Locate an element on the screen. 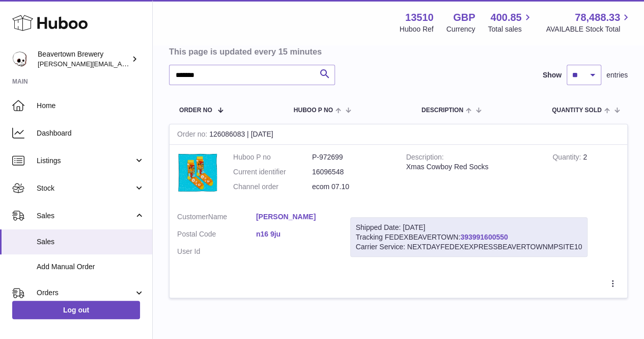  span: AVAILABLE Stock Total is located at coordinates (588, 29).